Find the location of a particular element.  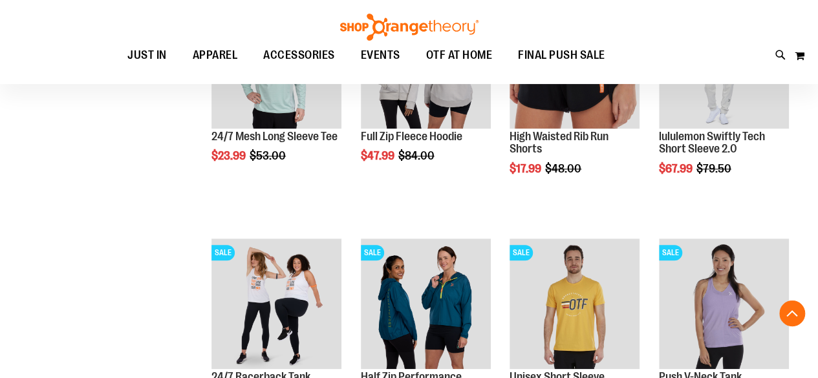

span: $23.99 is located at coordinates (229, 156).